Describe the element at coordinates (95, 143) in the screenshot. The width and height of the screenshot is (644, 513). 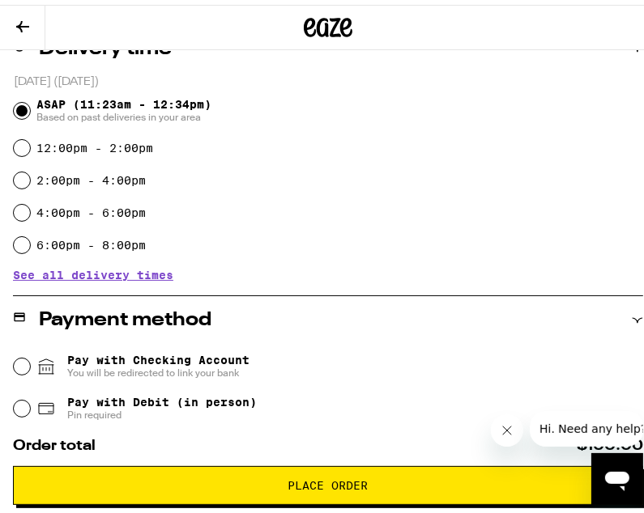
I see `label: 12:00pm - 2:00pm` at that location.